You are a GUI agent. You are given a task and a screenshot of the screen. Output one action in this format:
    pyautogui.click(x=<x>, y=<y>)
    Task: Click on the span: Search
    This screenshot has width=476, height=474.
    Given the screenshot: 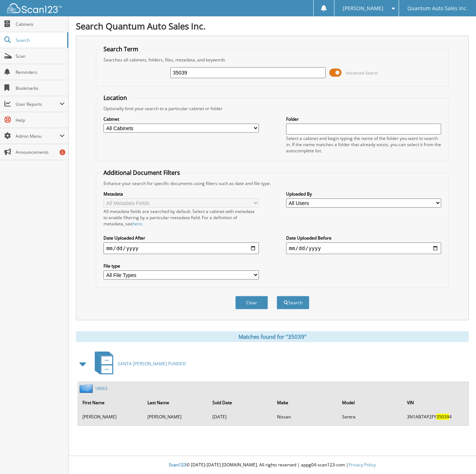 What is the action you would take?
    pyautogui.click(x=40, y=40)
    